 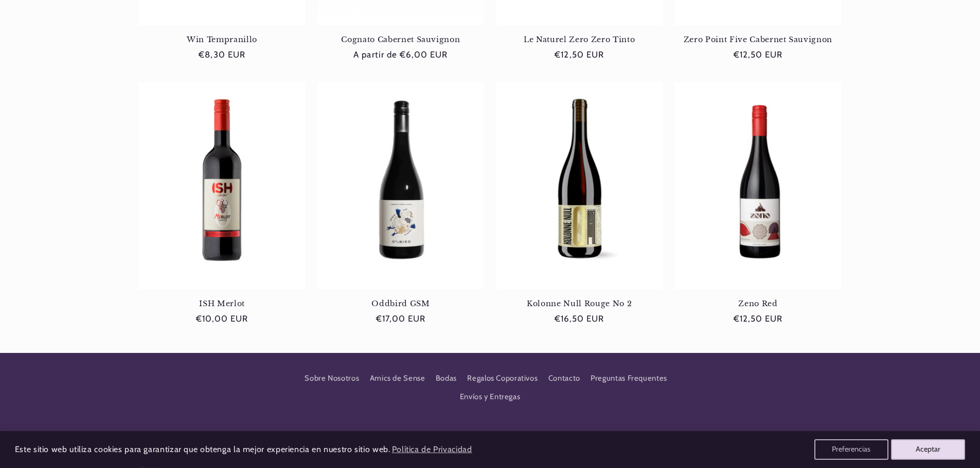 I want to click on span: Este sitio web utiliza cookies para garantizar que obtenga la mejor experiencia en nuestro sitio ..., so click(x=203, y=449).